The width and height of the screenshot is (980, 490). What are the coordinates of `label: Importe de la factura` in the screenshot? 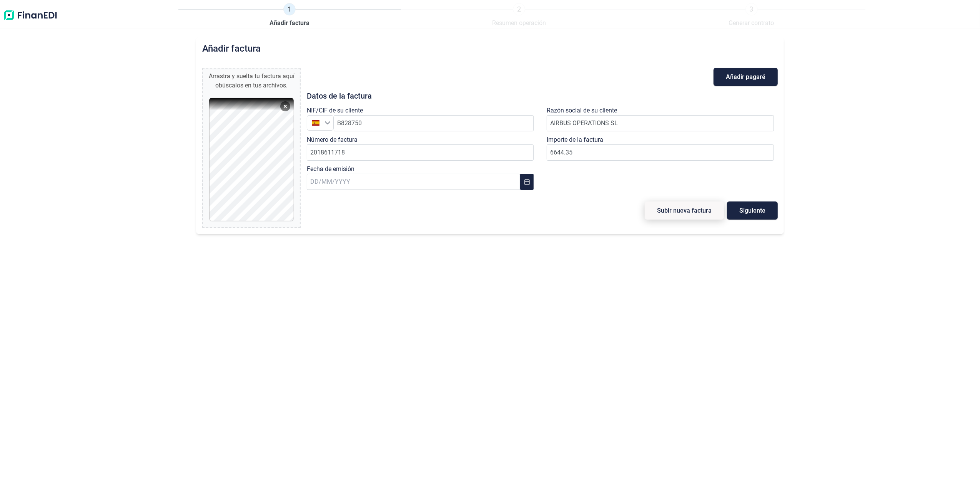 It's located at (575, 140).